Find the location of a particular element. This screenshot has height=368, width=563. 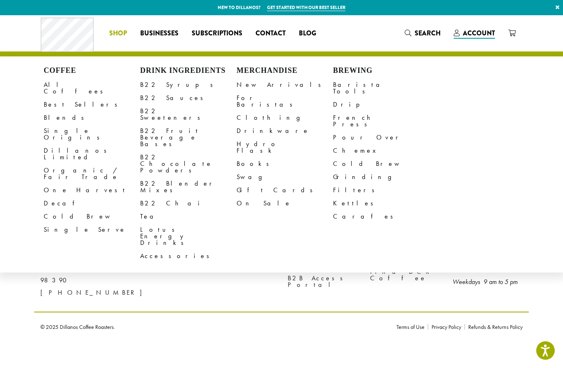

a: Single Origins is located at coordinates (92, 134).